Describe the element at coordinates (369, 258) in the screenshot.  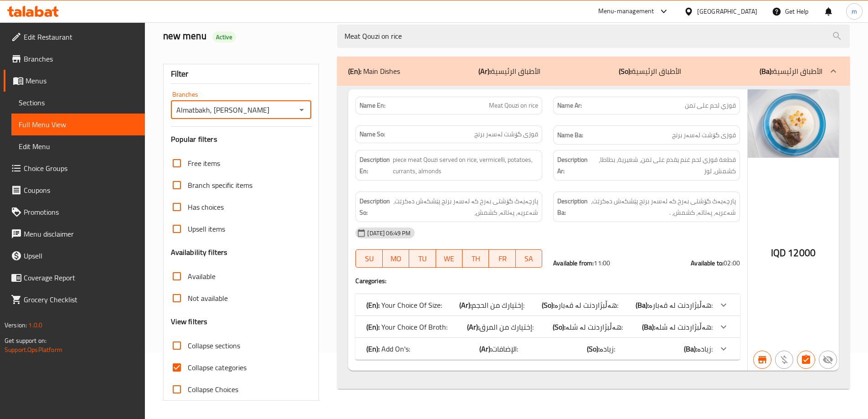
I see `span: SU` at that location.